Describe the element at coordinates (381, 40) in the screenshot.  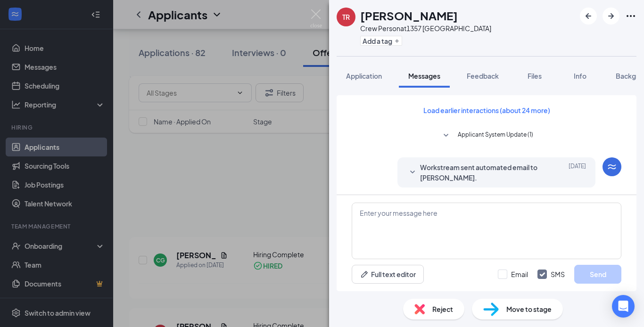
I see `button: PlusAdd a tag` at that location.